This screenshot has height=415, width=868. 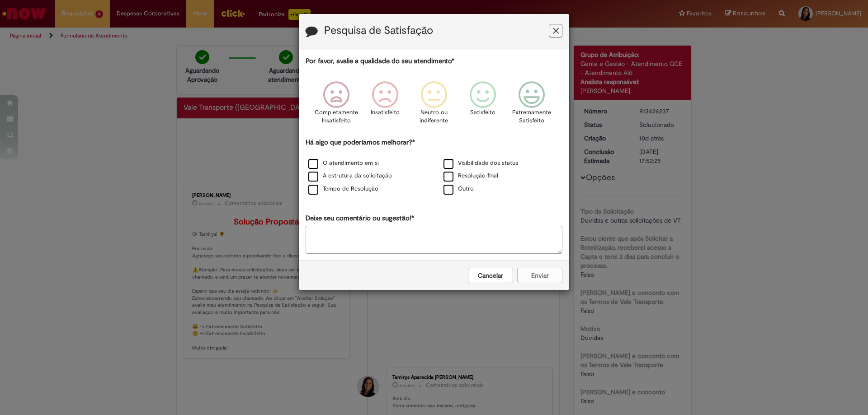 What do you see at coordinates (350, 176) in the screenshot?
I see `label: A estrutura da solicitação` at bounding box center [350, 176].